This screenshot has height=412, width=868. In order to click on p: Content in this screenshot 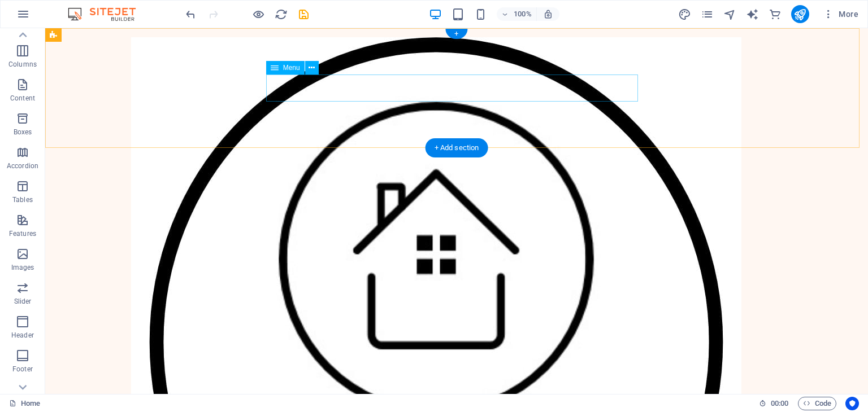, I will do `click(23, 98)`.